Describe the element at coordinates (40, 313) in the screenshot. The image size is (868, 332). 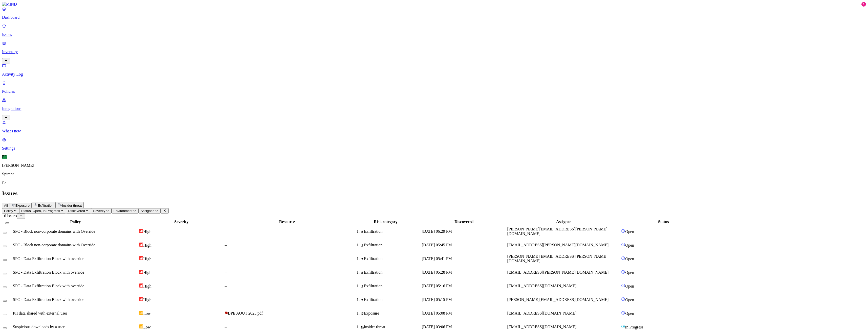
I see `span: PII data shared with external user` at that location.